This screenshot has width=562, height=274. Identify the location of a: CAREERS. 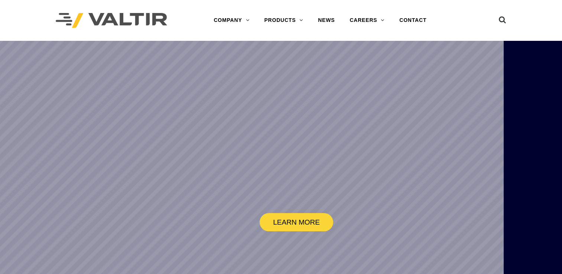
(367, 20).